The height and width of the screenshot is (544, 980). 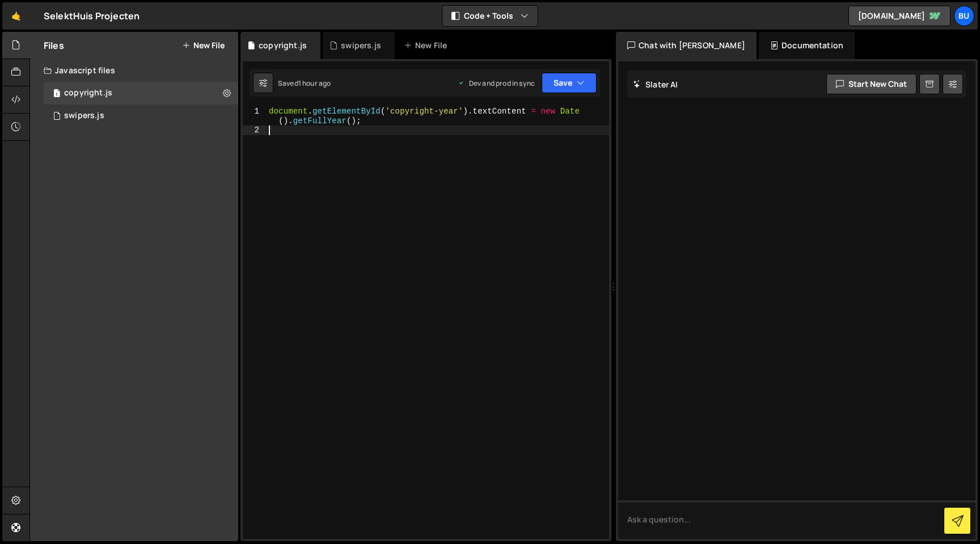 I want to click on div: New File, so click(x=427, y=46).